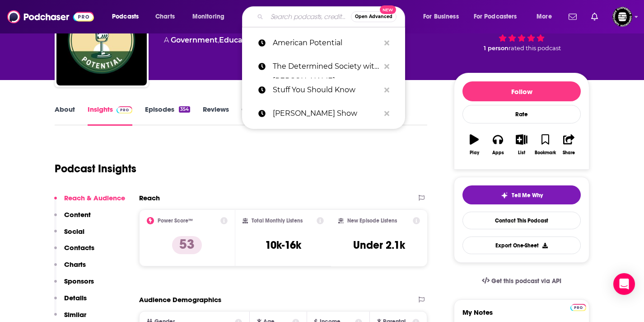  What do you see at coordinates (624, 284) in the screenshot?
I see `div: Open Intercom Messenger` at bounding box center [624, 284].